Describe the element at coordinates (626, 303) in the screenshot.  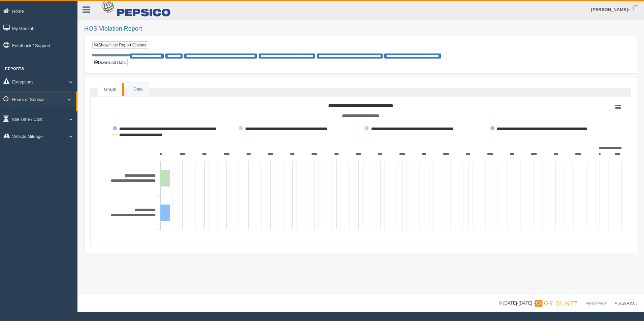
I see `span: v. 2025.4.2063` at that location.